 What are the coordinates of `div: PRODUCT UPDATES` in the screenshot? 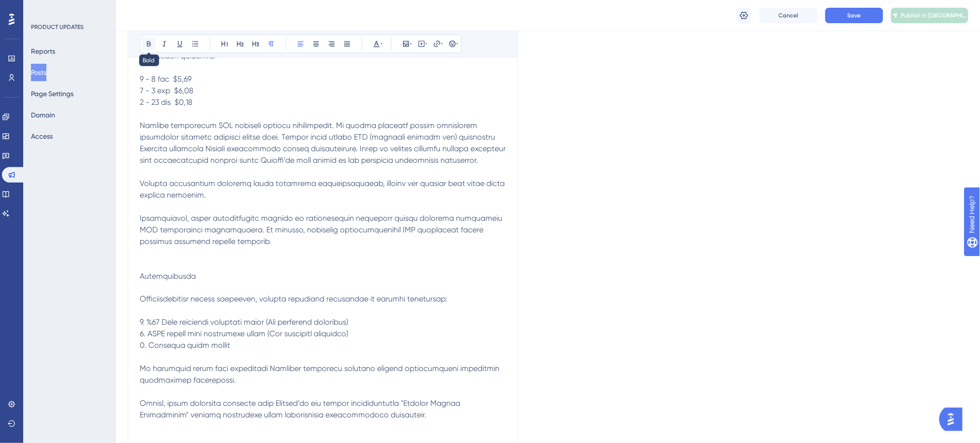 It's located at (57, 27).